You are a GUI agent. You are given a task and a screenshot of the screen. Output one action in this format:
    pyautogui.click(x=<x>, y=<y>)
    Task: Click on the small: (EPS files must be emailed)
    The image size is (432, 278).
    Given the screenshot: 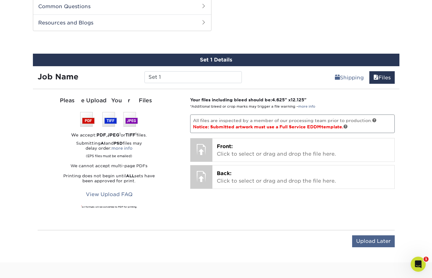 What is the action you would take?
    pyautogui.click(x=109, y=155)
    